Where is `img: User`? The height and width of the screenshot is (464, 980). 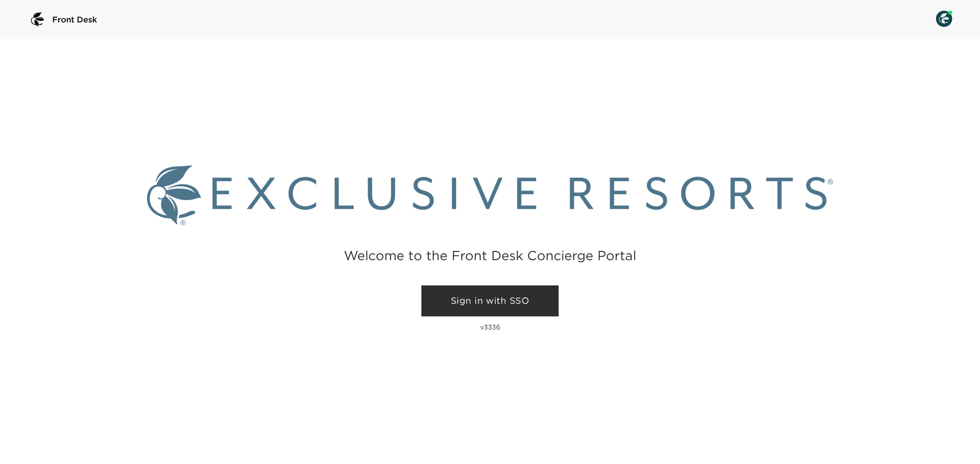
img: User is located at coordinates (944, 19).